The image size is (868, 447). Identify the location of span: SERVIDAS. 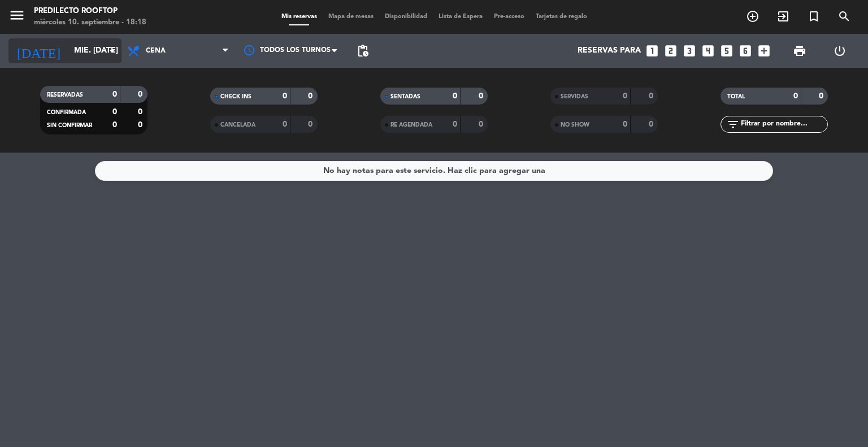
(574, 97).